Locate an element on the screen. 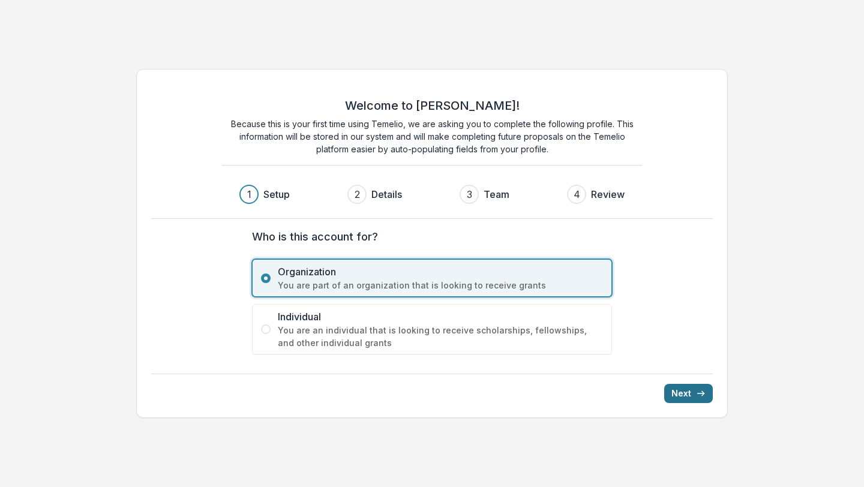 The image size is (864, 487). h3: Team is located at coordinates (496, 194).